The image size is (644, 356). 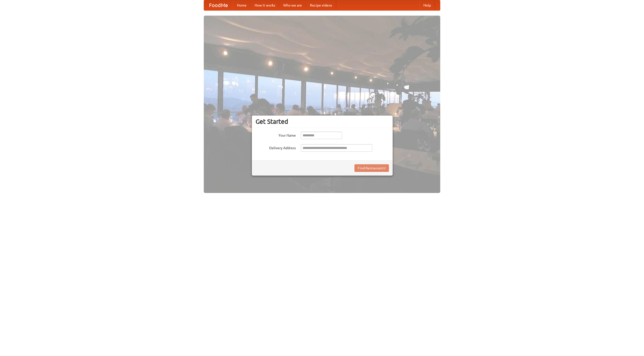 I want to click on button: Find Restaurants!, so click(x=372, y=168).